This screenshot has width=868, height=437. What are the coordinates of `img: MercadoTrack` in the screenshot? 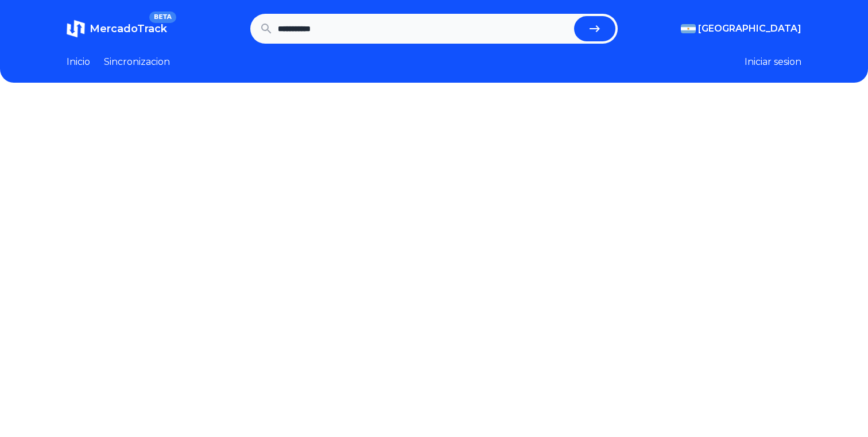 It's located at (76, 28).